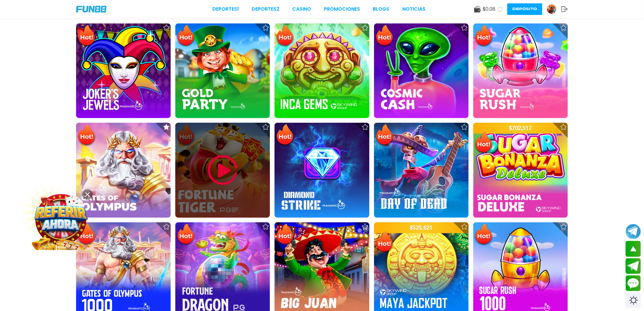  I want to click on img: Avatar, so click(551, 9).